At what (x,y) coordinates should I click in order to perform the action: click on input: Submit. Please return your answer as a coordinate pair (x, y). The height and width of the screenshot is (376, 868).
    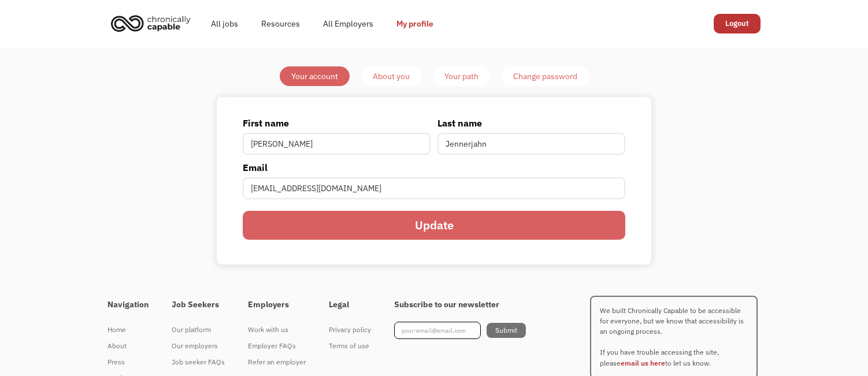
    Looking at the image, I should click on (506, 330).